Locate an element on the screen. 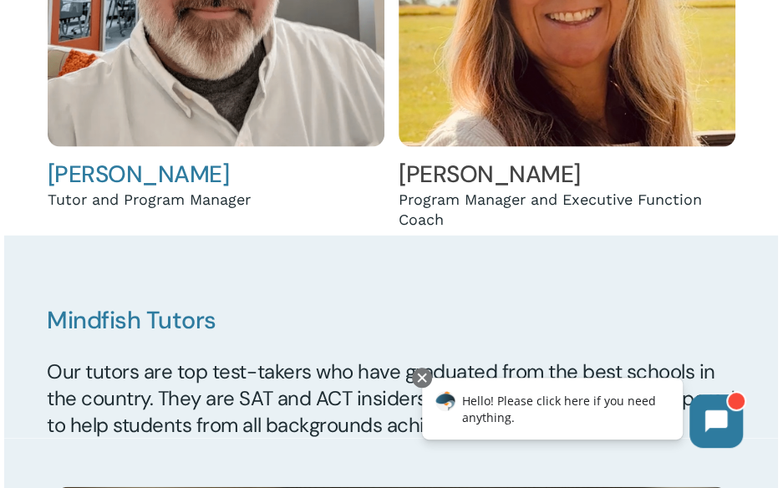 The image size is (783, 488). div: Program Manager and Executive Function Coach is located at coordinates (567, 209).